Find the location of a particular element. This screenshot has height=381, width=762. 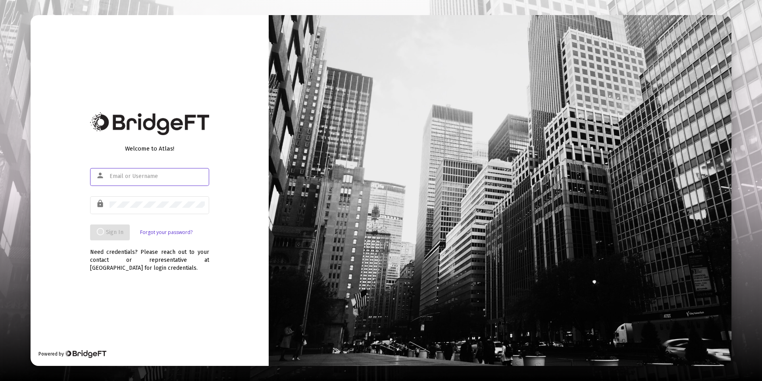

a: Forgot your password? is located at coordinates (166, 232).